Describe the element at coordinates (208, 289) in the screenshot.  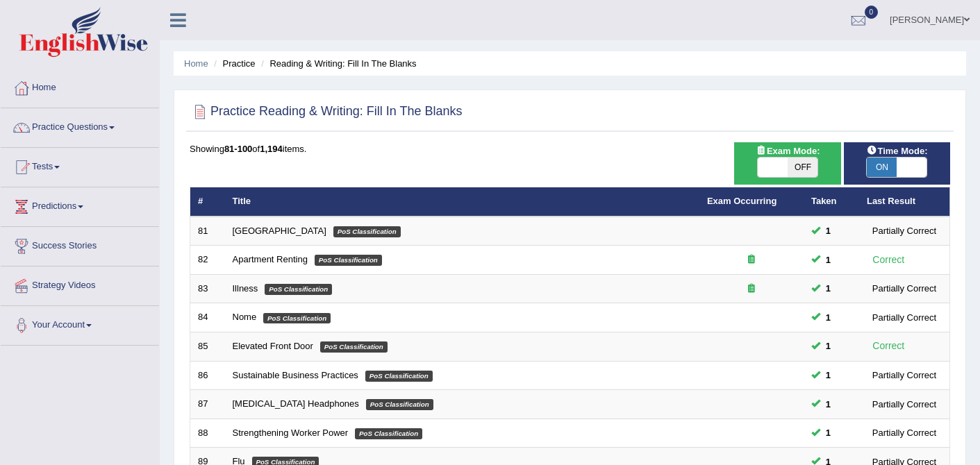
I see `td: 83` at that location.